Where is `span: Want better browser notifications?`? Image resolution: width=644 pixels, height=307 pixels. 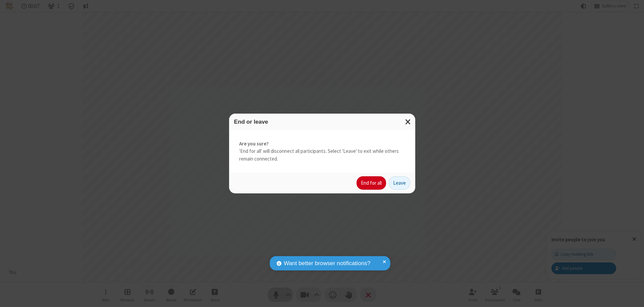 span: Want better browser notifications? is located at coordinates (327, 264).